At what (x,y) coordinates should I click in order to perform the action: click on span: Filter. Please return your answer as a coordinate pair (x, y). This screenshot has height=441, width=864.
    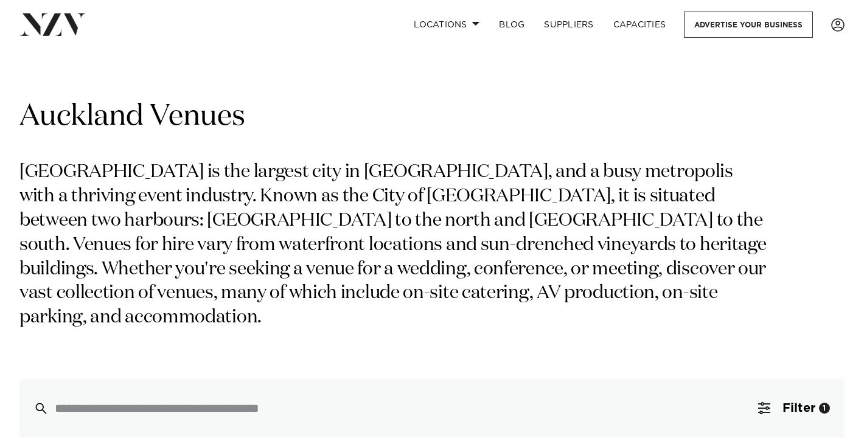
    Looking at the image, I should click on (799, 408).